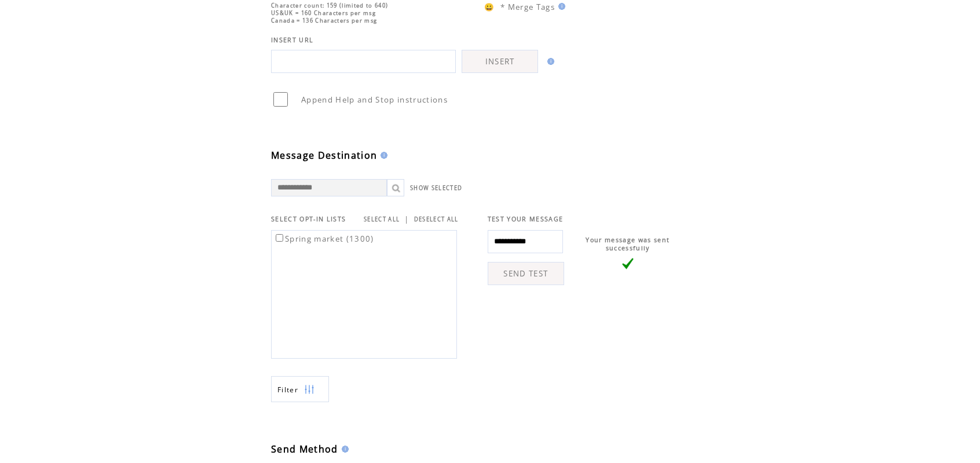 The height and width of the screenshot is (463, 980). What do you see at coordinates (525, 219) in the screenshot?
I see `span: TEST YOUR MESSAGE` at bounding box center [525, 219].